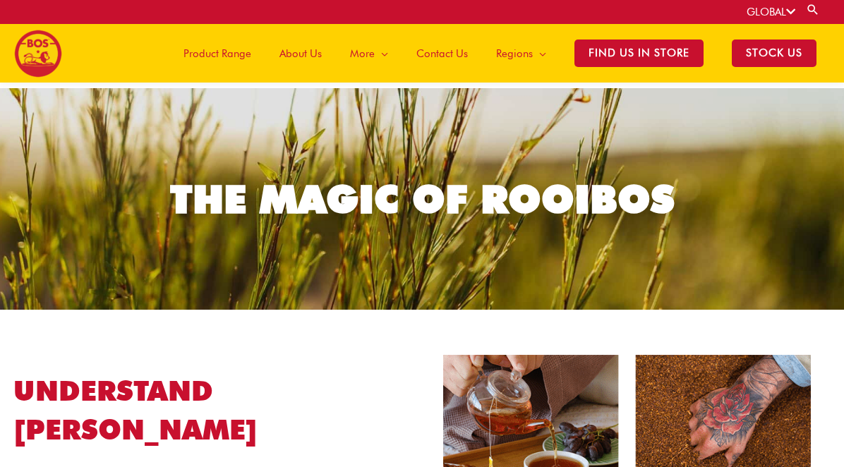 Image resolution: width=844 pixels, height=467 pixels. I want to click on span: Contact Us, so click(442, 54).